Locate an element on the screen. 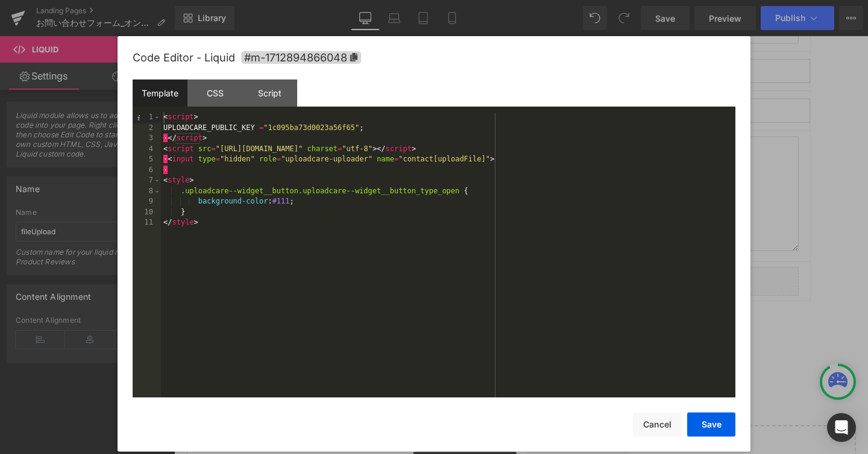  div: お問い合わせ内容 is located at coordinates (132, 168).